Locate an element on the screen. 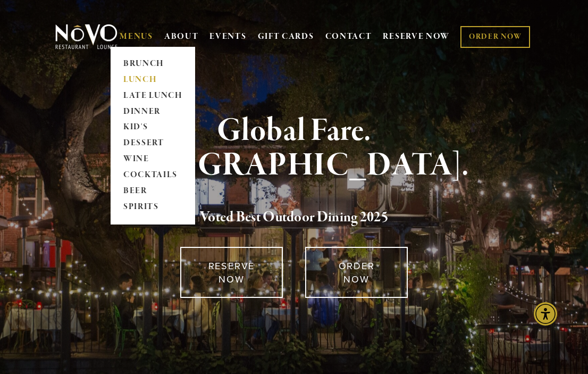  a: COCKTAILS is located at coordinates (152, 176).